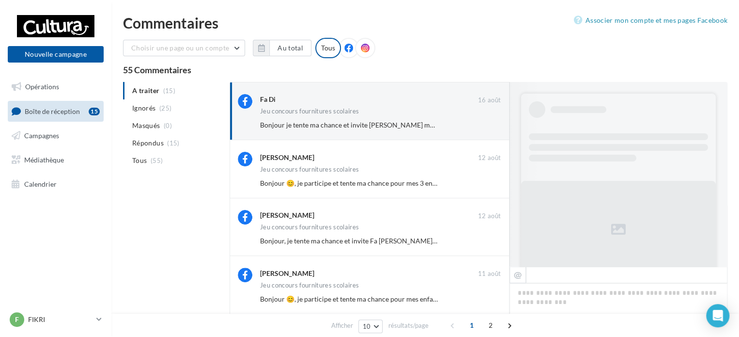 The image size is (739, 337). I want to click on span: Campagnes, so click(42, 135).